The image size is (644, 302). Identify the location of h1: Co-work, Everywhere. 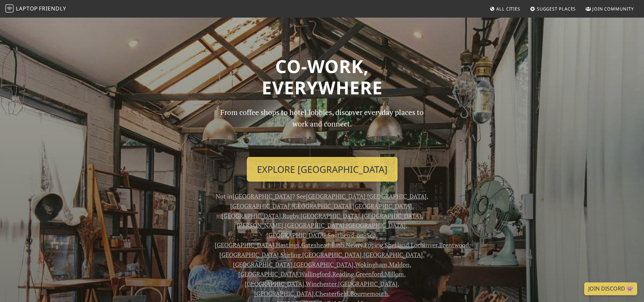
(322, 77).